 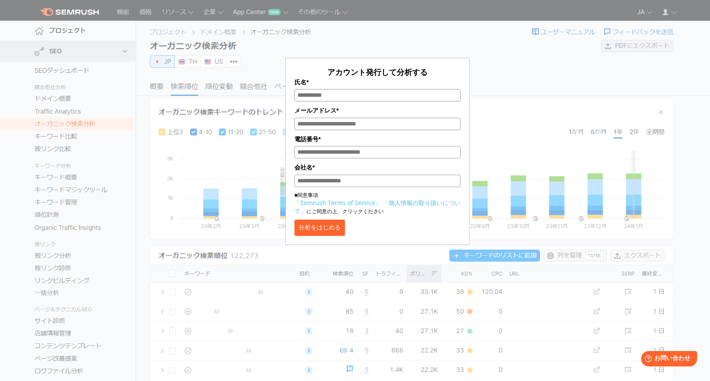 I want to click on span: お問い合わせ, so click(x=39, y=11).